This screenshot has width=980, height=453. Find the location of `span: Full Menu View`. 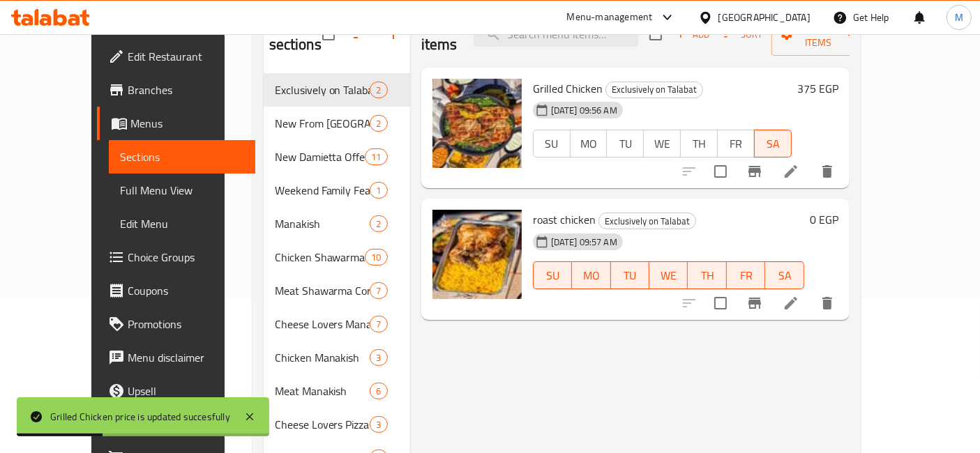

span: Full Menu View is located at coordinates (182, 191).